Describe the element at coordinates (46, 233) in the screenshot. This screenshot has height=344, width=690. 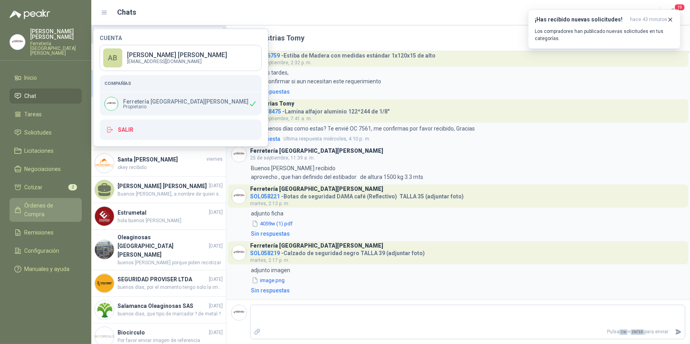
I see `a: Remisiones` at that location.